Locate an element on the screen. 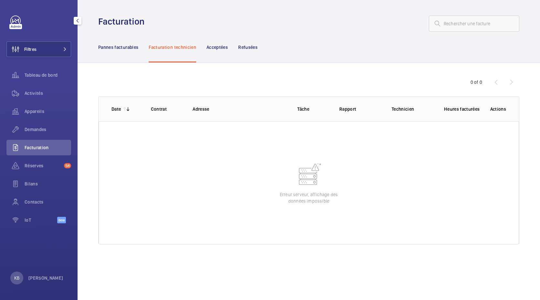 This screenshot has width=540, height=300. p: Facturation technicien is located at coordinates (172, 47).